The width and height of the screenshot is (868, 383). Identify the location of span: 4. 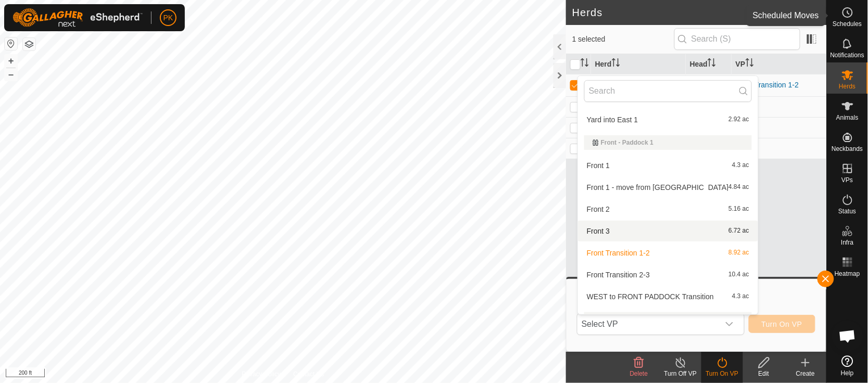
(812, 13).